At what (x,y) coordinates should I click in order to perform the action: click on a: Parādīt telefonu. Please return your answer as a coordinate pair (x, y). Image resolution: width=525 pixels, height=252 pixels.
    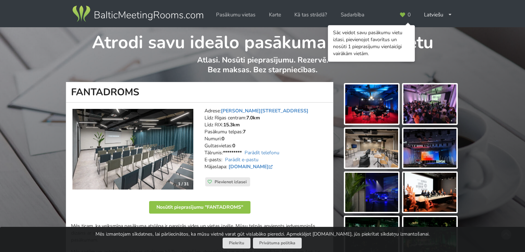
    Looking at the image, I should click on (262, 152).